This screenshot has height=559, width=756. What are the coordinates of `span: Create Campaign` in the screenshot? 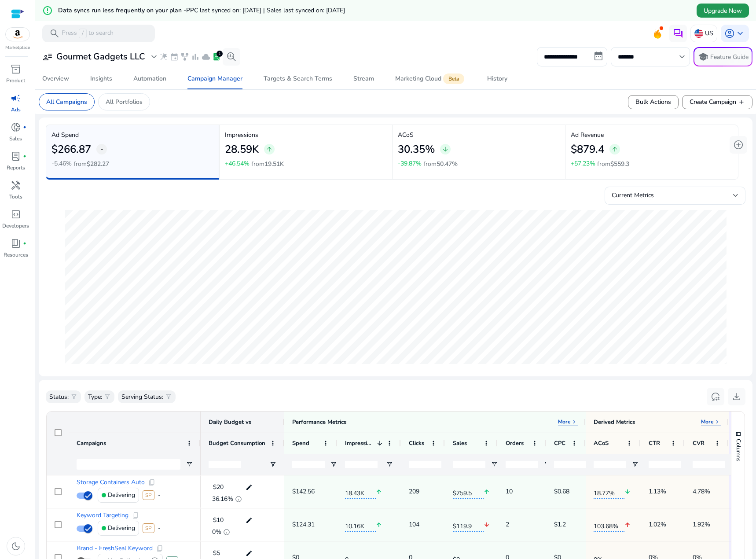 It's located at (717, 102).